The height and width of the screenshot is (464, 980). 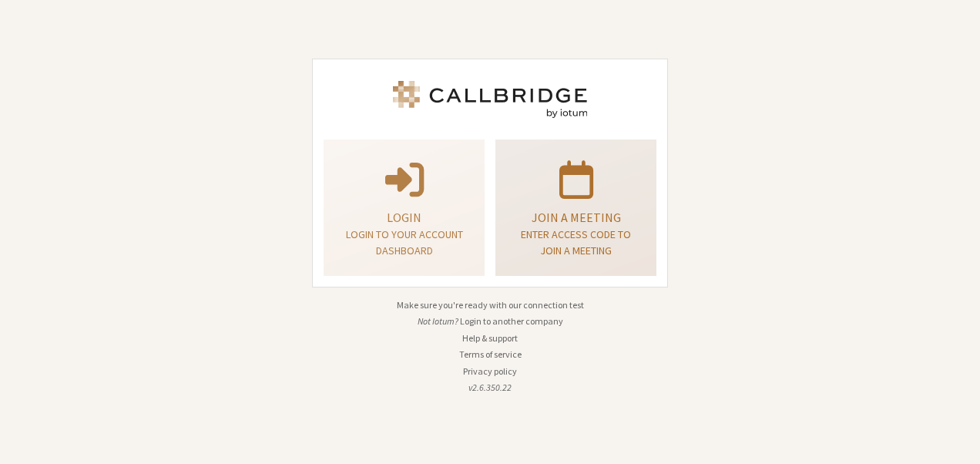 I want to click on img: Iotum, so click(x=490, y=100).